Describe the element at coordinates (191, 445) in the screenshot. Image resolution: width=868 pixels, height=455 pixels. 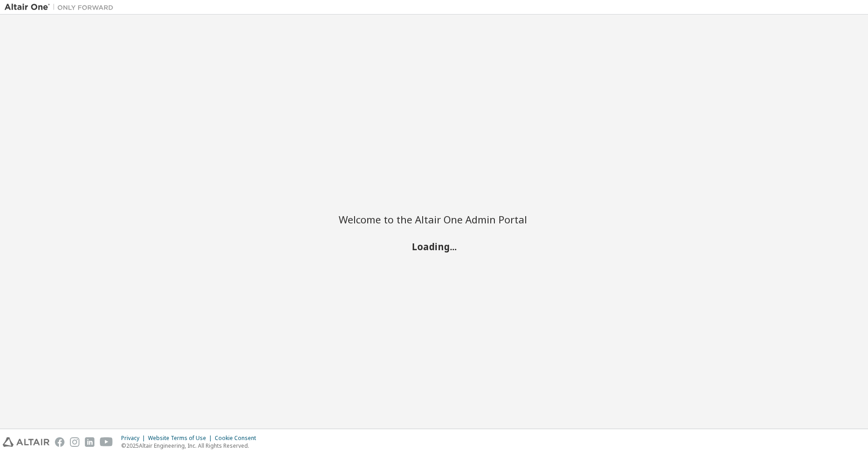
I see `p: © 2025 Altair Engineering, Inc. All Rights Reserved.` at that location.